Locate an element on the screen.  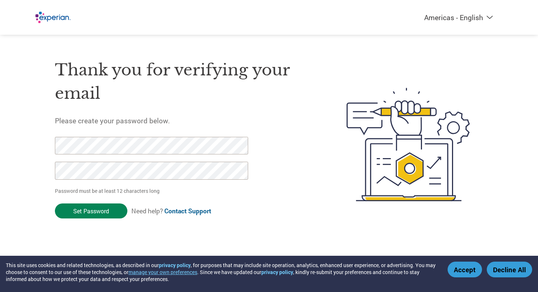
div: This site uses cookies and related technologies, as described in our , for purposes that may incl... is located at coordinates (221, 272).